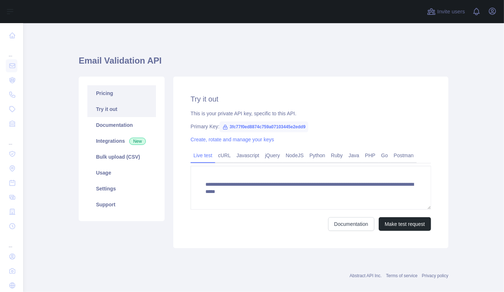 This screenshot has height=292, width=504. Describe the element at coordinates (435, 275) in the screenshot. I see `a: Privacy policy` at that location.